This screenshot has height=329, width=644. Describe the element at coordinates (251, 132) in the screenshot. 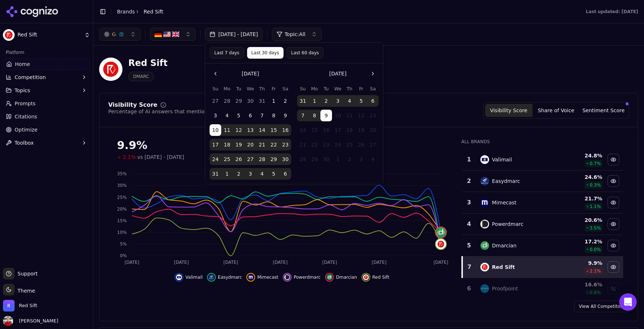

I see `table: August 2025` at that location.